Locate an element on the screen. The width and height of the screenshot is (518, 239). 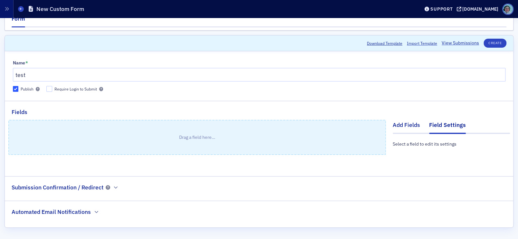
h1: New Custom Form is located at coordinates (60, 9).